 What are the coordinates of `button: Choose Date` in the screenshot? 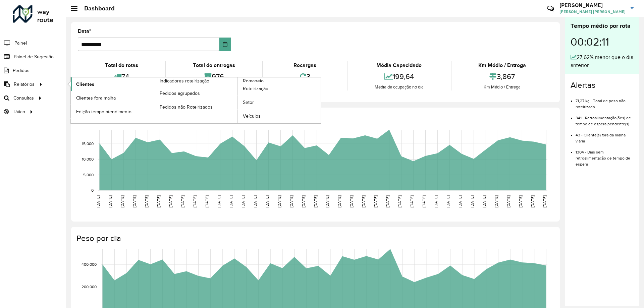 It's located at (225, 44).